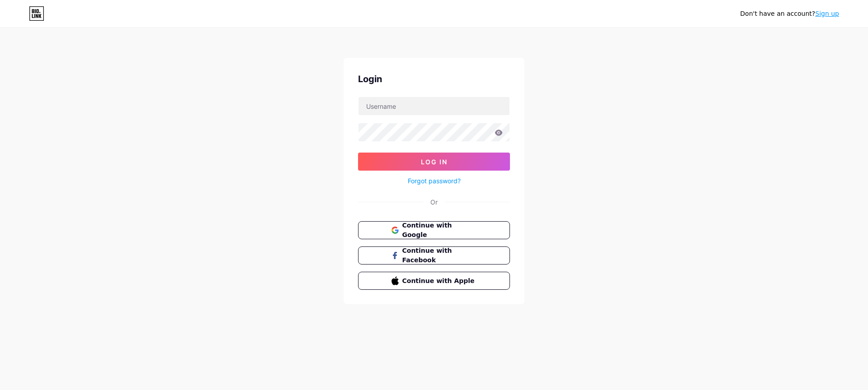 This screenshot has width=868, height=390. I want to click on div: Login, so click(434, 79).